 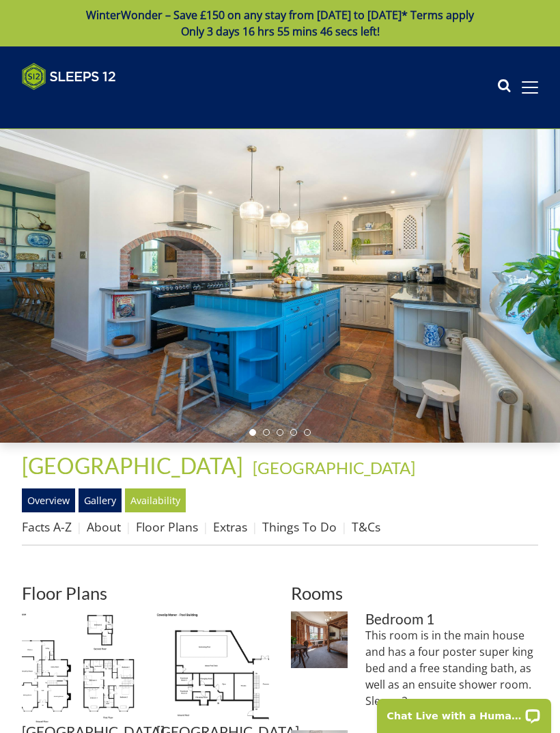 What do you see at coordinates (155, 500) in the screenshot?
I see `a: Availability` at bounding box center [155, 500].